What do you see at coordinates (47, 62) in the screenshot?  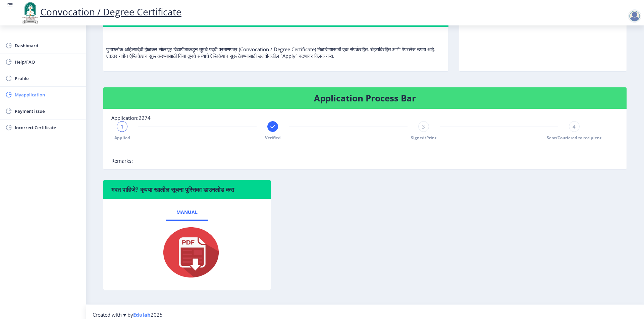 I see `span: Help/FAQ` at bounding box center [47, 62].